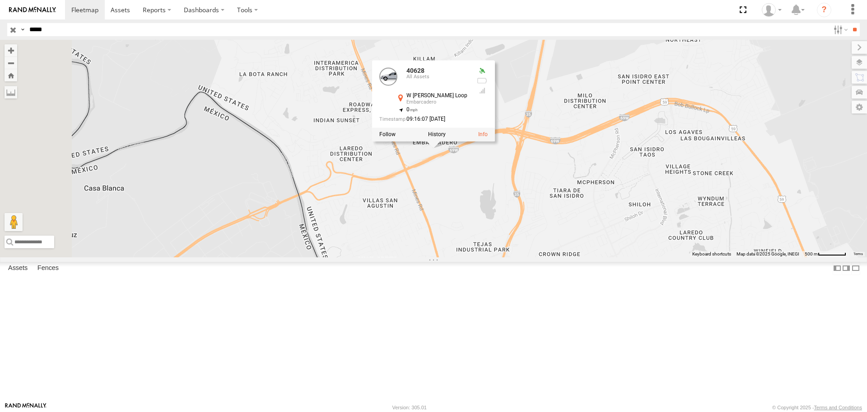  I want to click on label: Hide Summary Table, so click(856, 268).